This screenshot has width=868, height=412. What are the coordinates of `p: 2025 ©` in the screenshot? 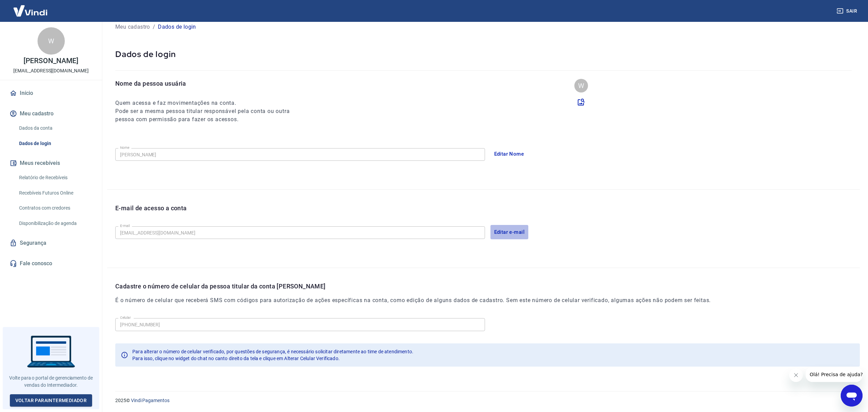 It's located at (483, 400).